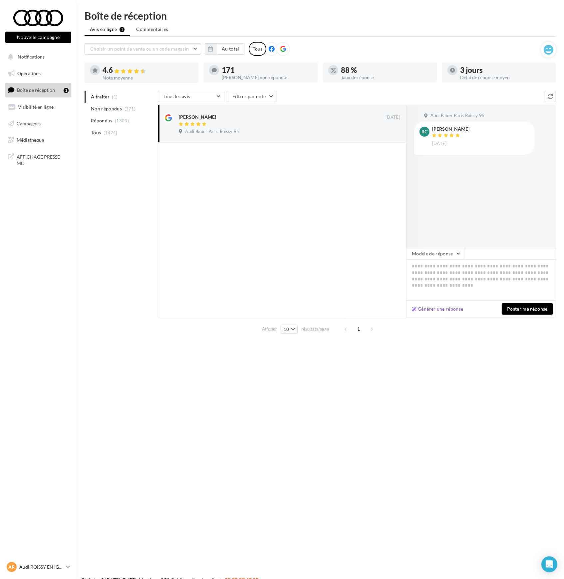 The height and width of the screenshot is (579, 564). Describe the element at coordinates (38, 159) in the screenshot. I see `a: AFFICHAGE PRESSE MD` at that location.